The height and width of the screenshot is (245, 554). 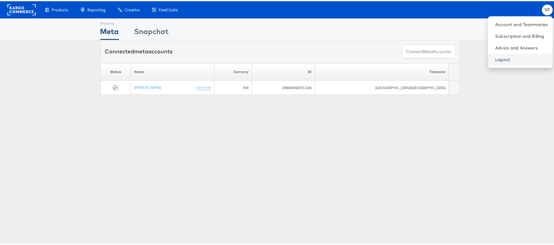 What do you see at coordinates (204, 86) in the screenshot?
I see `a: (rename)` at bounding box center [204, 86].